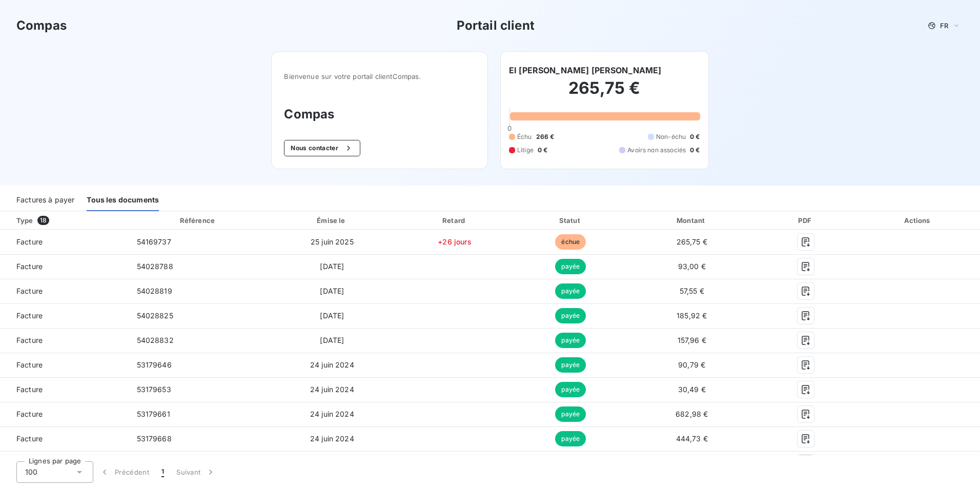 The width and height of the screenshot is (980, 489). What do you see at coordinates (571, 221) in the screenshot?
I see `div: Statut` at bounding box center [571, 221].